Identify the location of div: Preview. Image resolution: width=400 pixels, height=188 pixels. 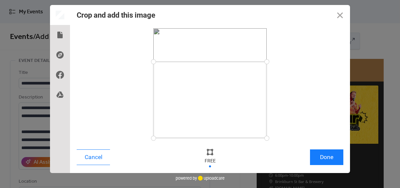
(60, 15).